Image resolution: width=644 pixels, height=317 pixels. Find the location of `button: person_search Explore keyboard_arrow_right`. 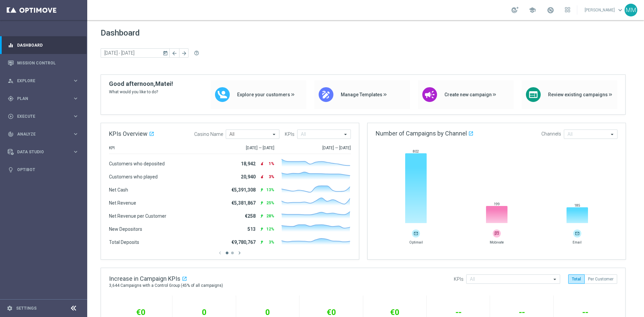

button: person_search Explore keyboard_arrow_right is located at coordinates (43, 81).